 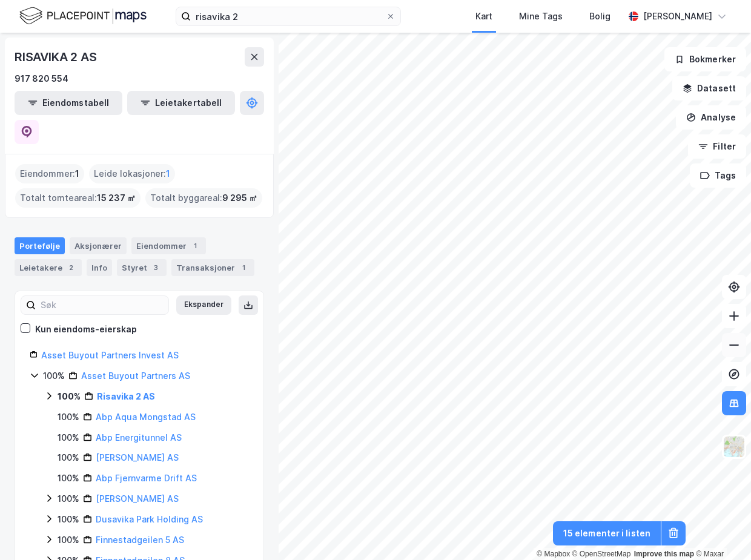 What do you see at coordinates (553, 554) in the screenshot?
I see `a: Mapbox` at bounding box center [553, 554].